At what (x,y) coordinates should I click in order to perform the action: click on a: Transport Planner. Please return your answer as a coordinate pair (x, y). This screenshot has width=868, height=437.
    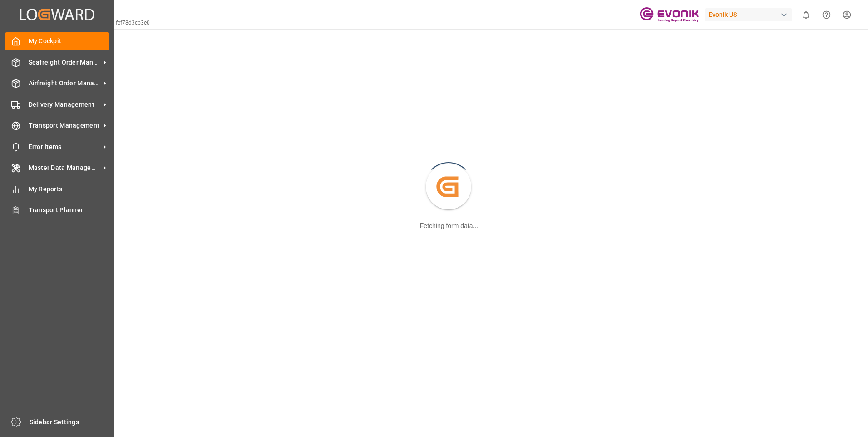
    Looking at the image, I should click on (57, 210).